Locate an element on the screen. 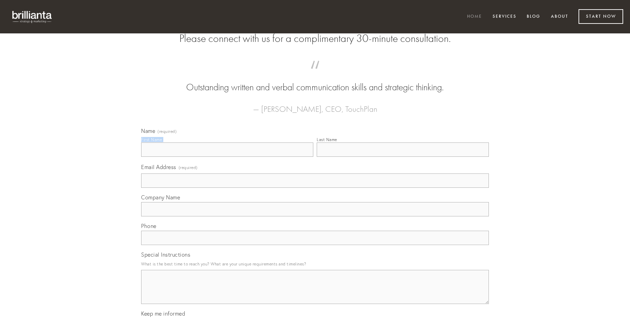 The height and width of the screenshot is (320, 630). p: What is the best time to reach you? What are your unique requirements and timelines? is located at coordinates (315, 264).